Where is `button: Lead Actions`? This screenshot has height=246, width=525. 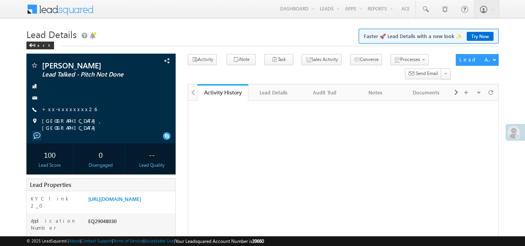
button: Lead Actions is located at coordinates (477, 60).